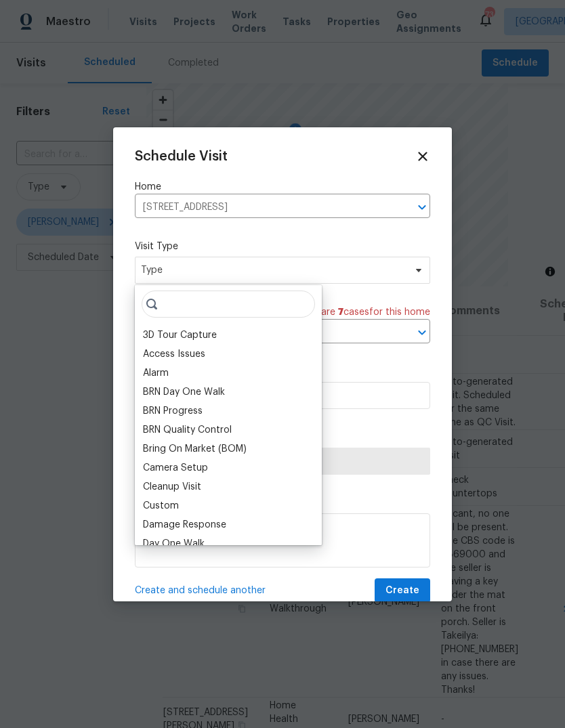  Describe the element at coordinates (172, 487) in the screenshot. I see `div: Cleanup Visit` at that location.